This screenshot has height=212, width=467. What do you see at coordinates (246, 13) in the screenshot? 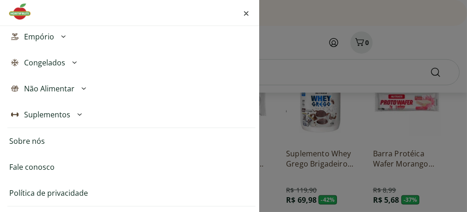
I see `button: Fechar menu` at bounding box center [246, 13].